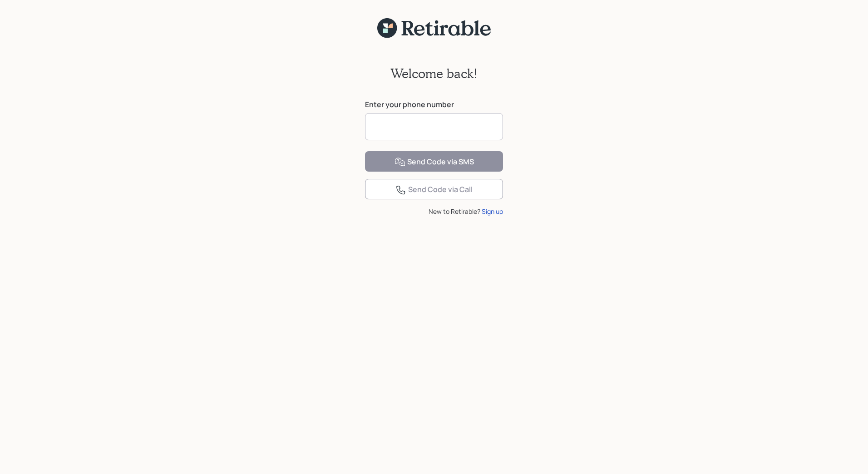 The height and width of the screenshot is (474, 868). What do you see at coordinates (434, 162) in the screenshot?
I see `div: Send Code via SMS` at bounding box center [434, 162].